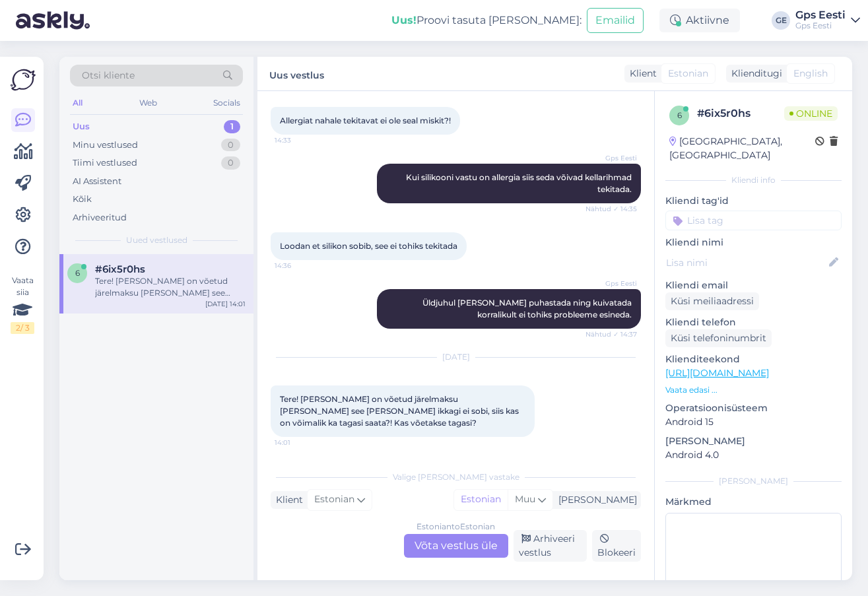  I want to click on span: 14:01, so click(299, 442).